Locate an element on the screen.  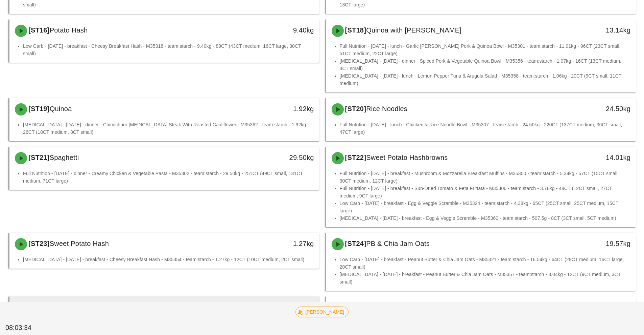
span: PB & Chia Jam Oats is located at coordinates (398, 244).